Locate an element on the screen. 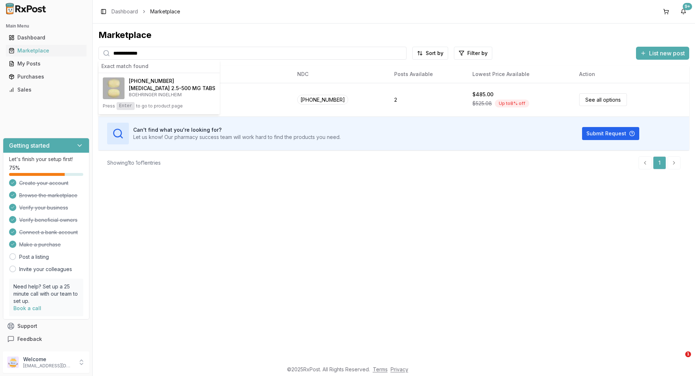 The height and width of the screenshot is (376, 695). span: Sort by is located at coordinates (434, 53).